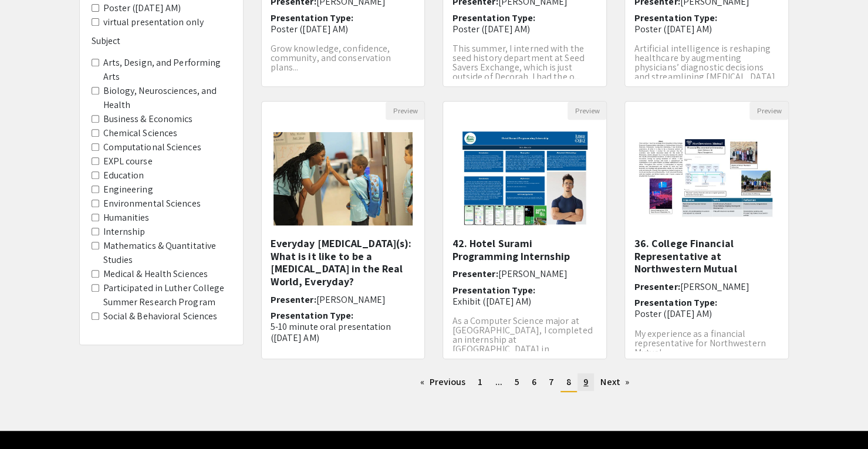 This screenshot has width=868, height=449. Describe the element at coordinates (443, 382) in the screenshot. I see `a: Previous page` at that location.